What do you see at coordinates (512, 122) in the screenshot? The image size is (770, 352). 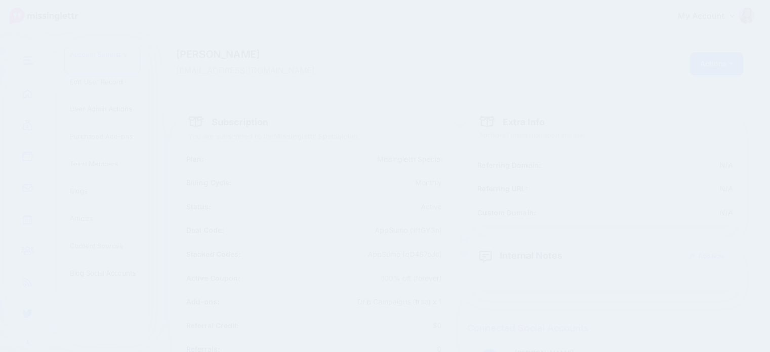 I see `h4: Extra Info` at bounding box center [512, 122].